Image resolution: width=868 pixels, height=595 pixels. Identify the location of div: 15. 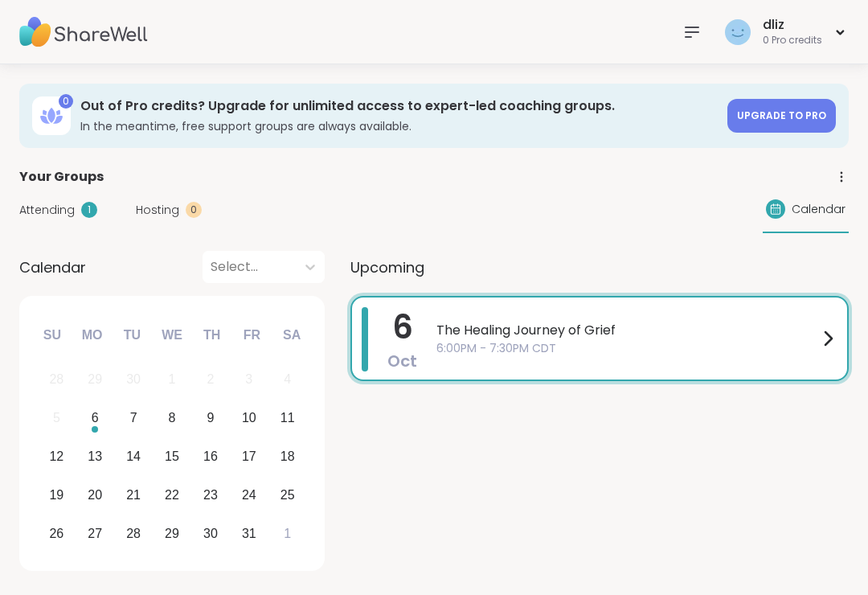
(172, 456).